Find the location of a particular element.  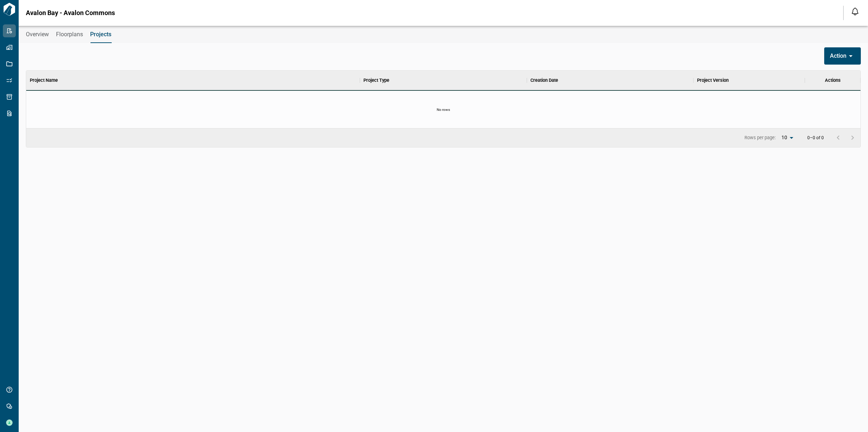

button: Action is located at coordinates (842, 56).